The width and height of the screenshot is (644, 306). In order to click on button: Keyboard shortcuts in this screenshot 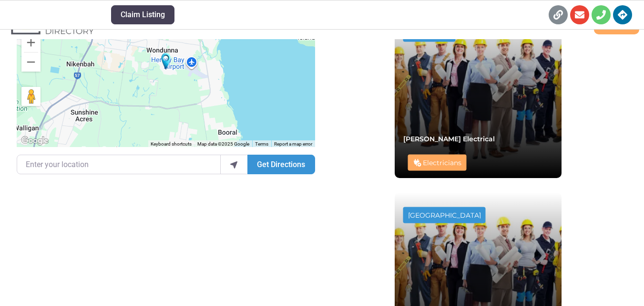, I will do `click(171, 144)`.